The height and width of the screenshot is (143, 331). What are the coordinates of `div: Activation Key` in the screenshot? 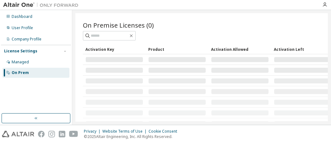 It's located at (114, 49).